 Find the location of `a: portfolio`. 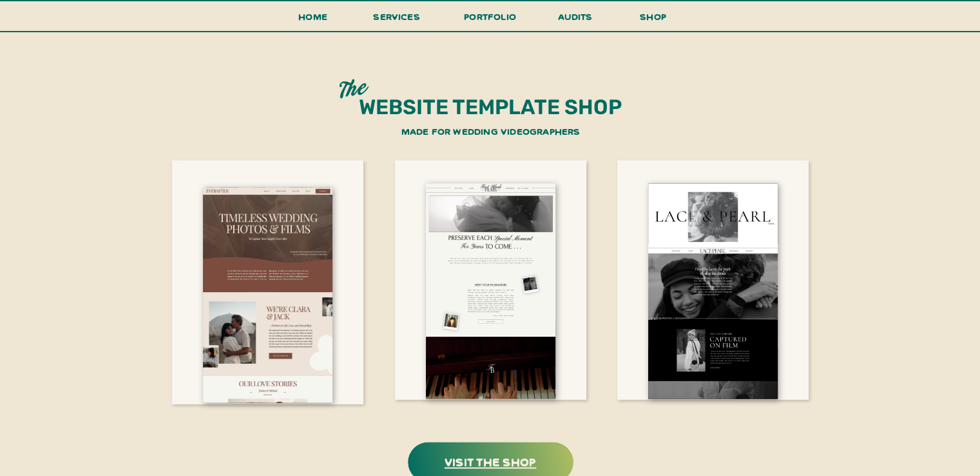

a: portfolio is located at coordinates (491, 20).